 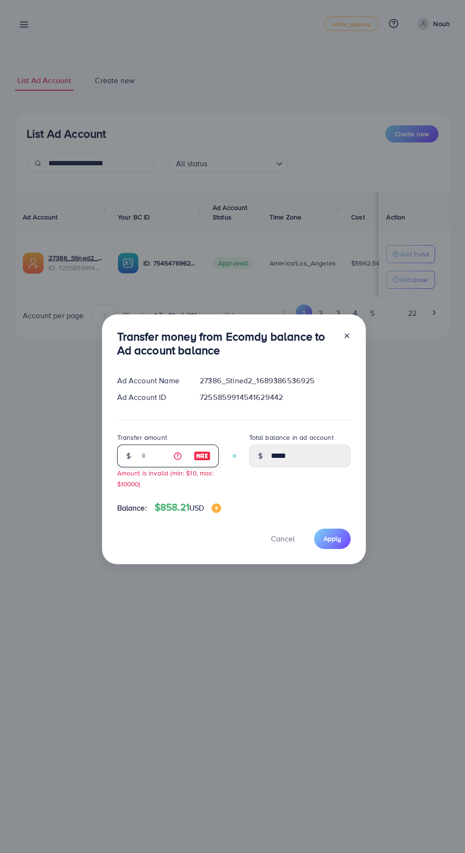 I want to click on div: Ad Account Name, so click(x=151, y=380).